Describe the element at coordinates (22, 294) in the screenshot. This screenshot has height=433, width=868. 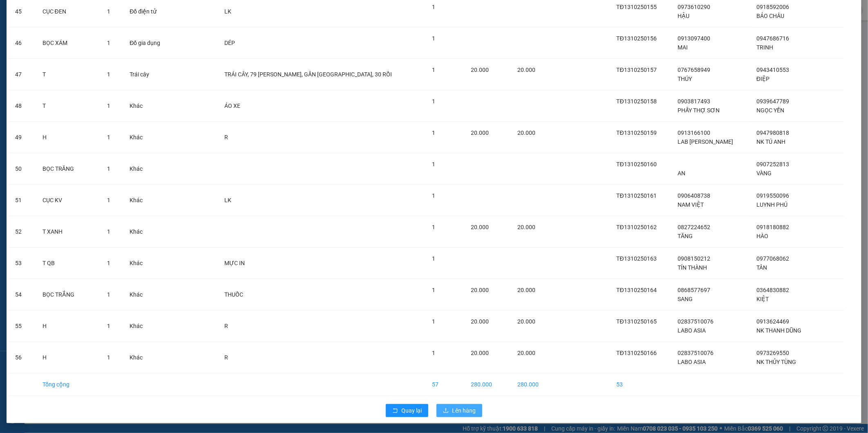
I see `td: 54` at that location.